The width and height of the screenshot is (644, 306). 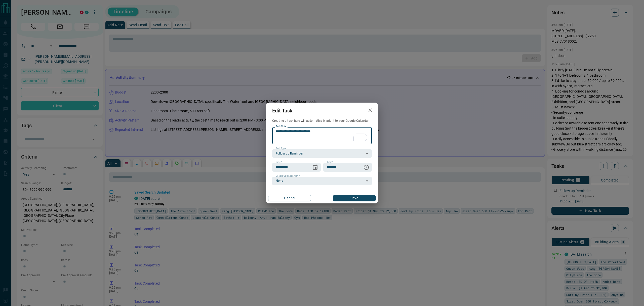 What do you see at coordinates (289, 198) in the screenshot?
I see `button: Cancel` at bounding box center [289, 198].